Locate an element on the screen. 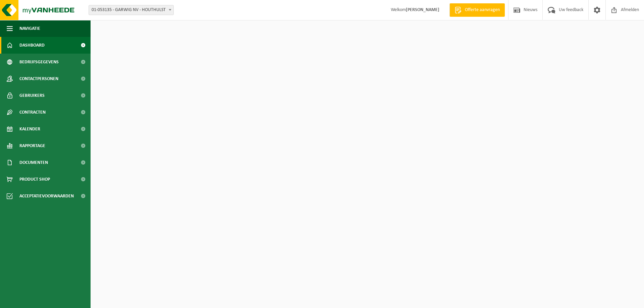  span: 01-053135 - GARWIG NV - HOUTHULST is located at coordinates (131, 10).